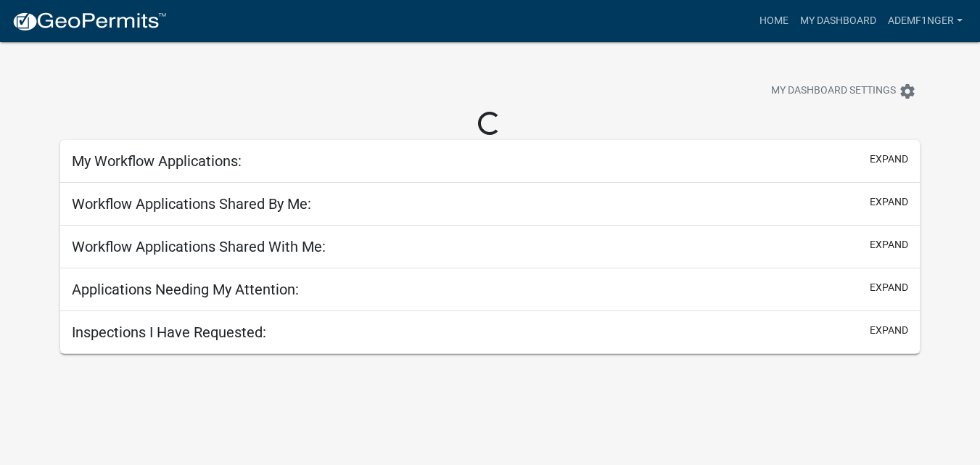 This screenshot has height=465, width=980. I want to click on a: ademf1nger, so click(925, 21).